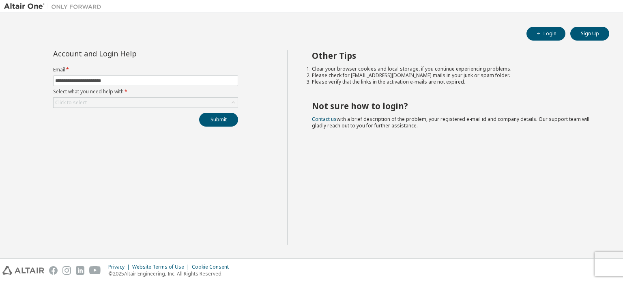 The image size is (623, 282). What do you see at coordinates (23, 270) in the screenshot?
I see `img: altair_logo.svg` at bounding box center [23, 270].